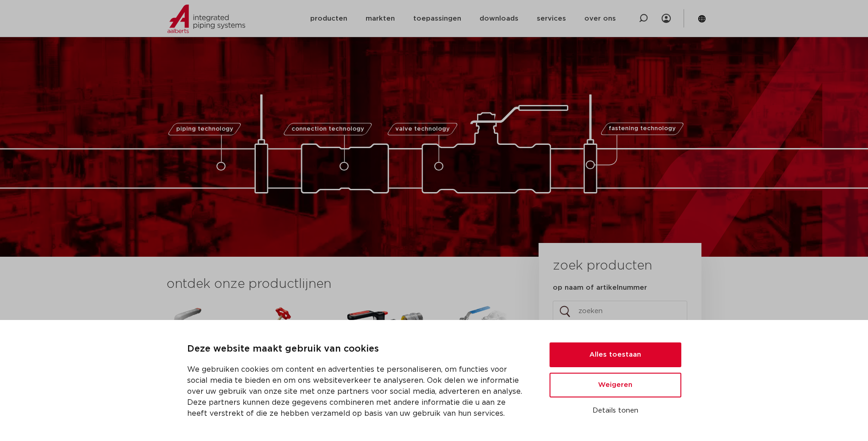 This screenshot has height=441, width=868. I want to click on button: Details tonen, so click(615, 411).